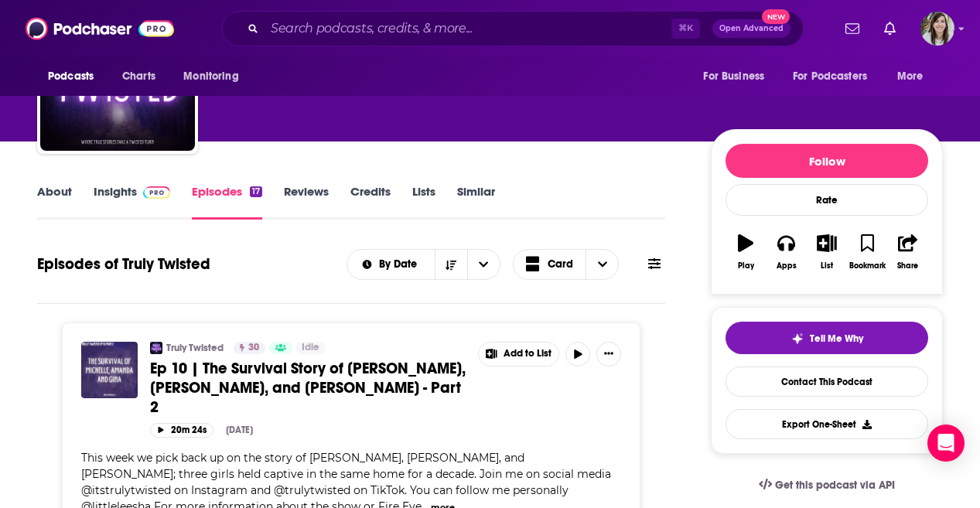 The image size is (980, 508). What do you see at coordinates (306, 202) in the screenshot?
I see `a: Reviews` at bounding box center [306, 202].